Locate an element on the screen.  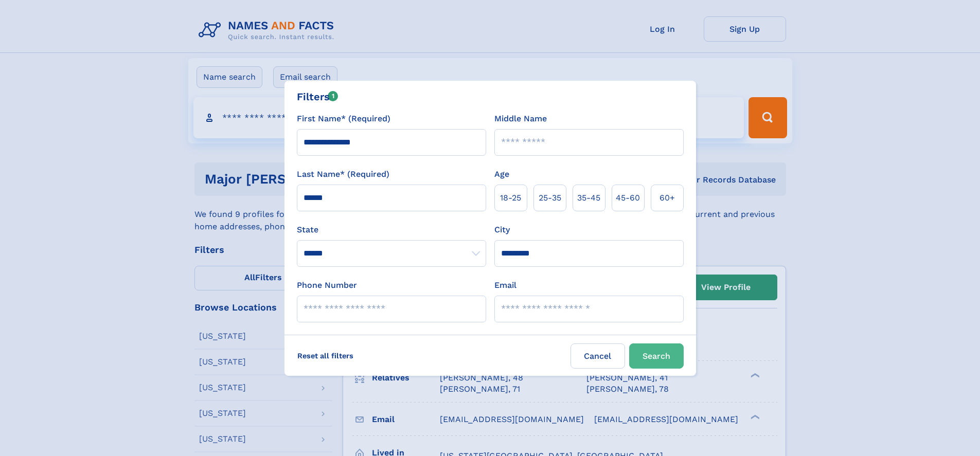
label: Reset all filters is located at coordinates (325, 356).